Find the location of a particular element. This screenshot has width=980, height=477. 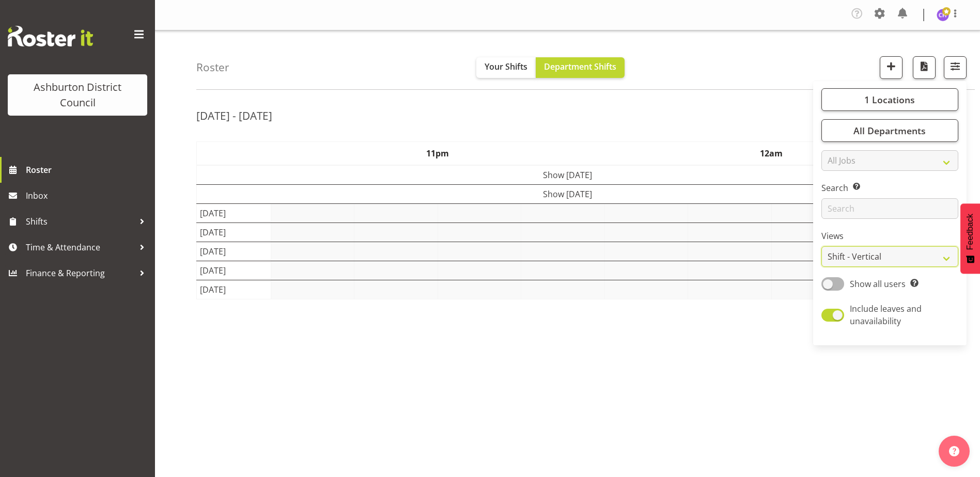

button: Filter Shifts is located at coordinates (955, 68).